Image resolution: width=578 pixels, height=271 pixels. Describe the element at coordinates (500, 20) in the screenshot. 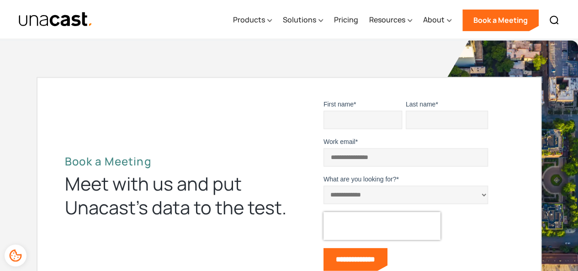

I see `a: Book a Meeting` at that location.